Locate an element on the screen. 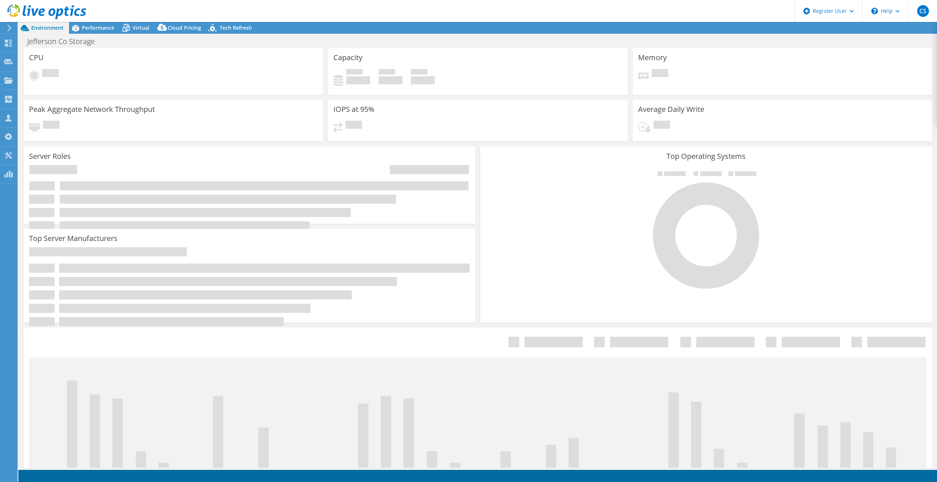 Image resolution: width=937 pixels, height=482 pixels. h3: Server Roles is located at coordinates (50, 156).